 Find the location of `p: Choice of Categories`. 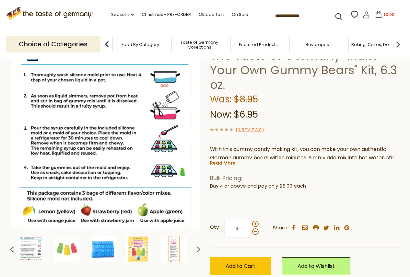

p: Choice of Categories is located at coordinates (53, 44).